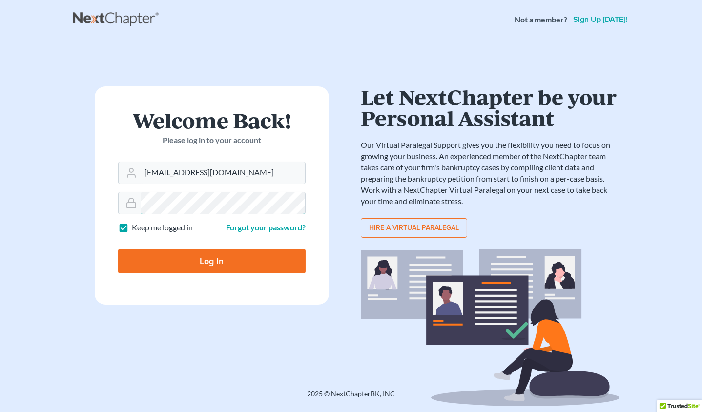 The image size is (702, 412). I want to click on h1: Let NextChapter be your Personal Assistant, so click(490, 107).